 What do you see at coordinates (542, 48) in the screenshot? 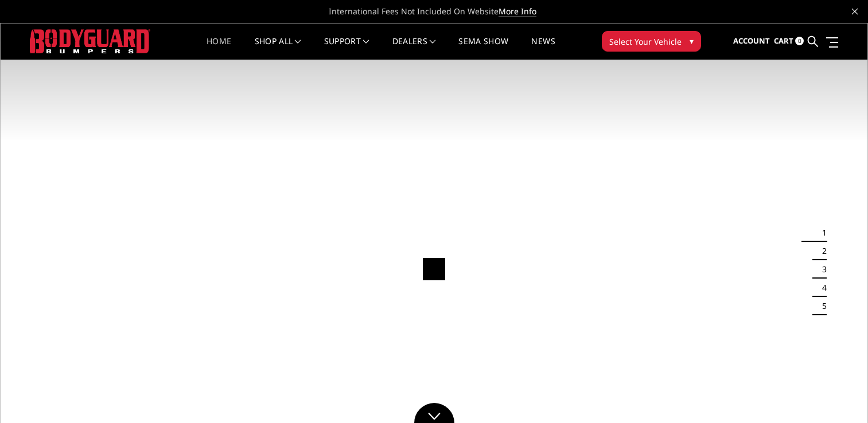
I see `a: News` at bounding box center [542, 48].